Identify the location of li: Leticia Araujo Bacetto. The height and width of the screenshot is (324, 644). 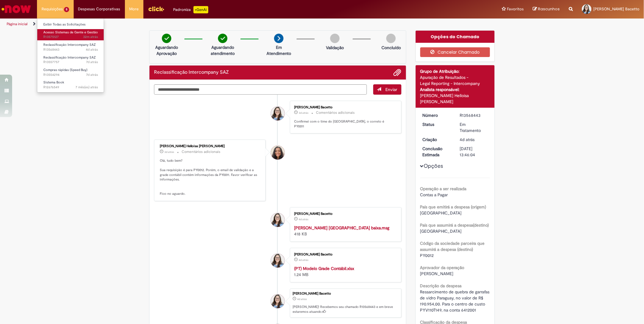
(278, 303).